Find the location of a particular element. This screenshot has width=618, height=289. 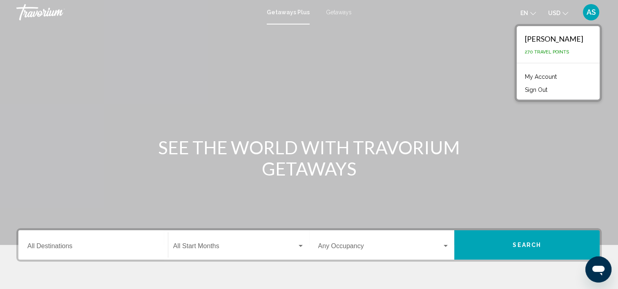

h1: SEE THE WORLD WITH TRAVORIUM GETAWAYS is located at coordinates (309, 158).